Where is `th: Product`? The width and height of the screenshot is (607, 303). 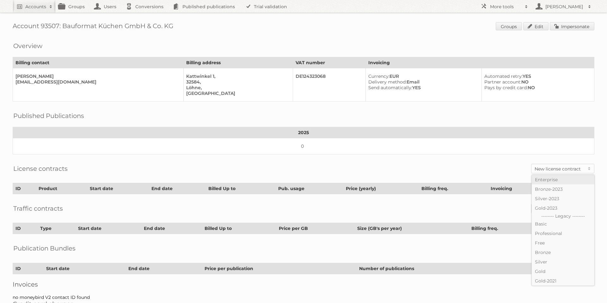
th: Product is located at coordinates (61, 188).